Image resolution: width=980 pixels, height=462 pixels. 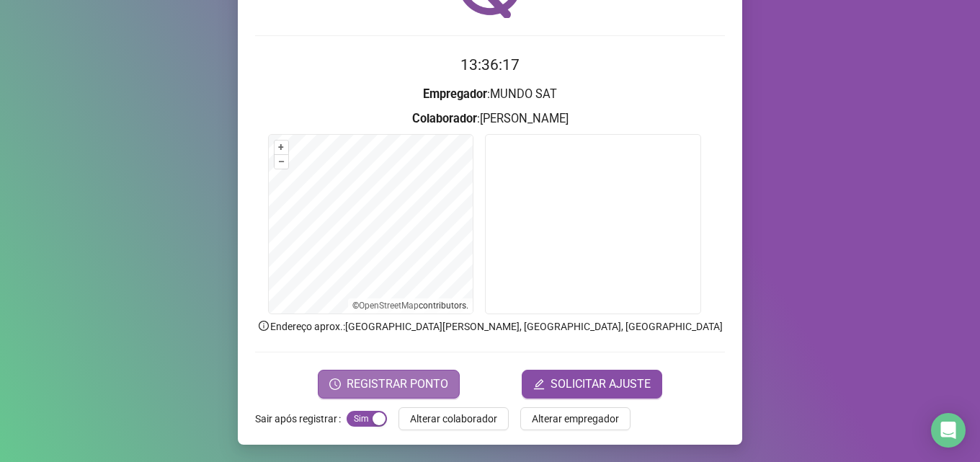 What do you see at coordinates (575, 419) in the screenshot?
I see `span: Alterar empregador` at bounding box center [575, 419].